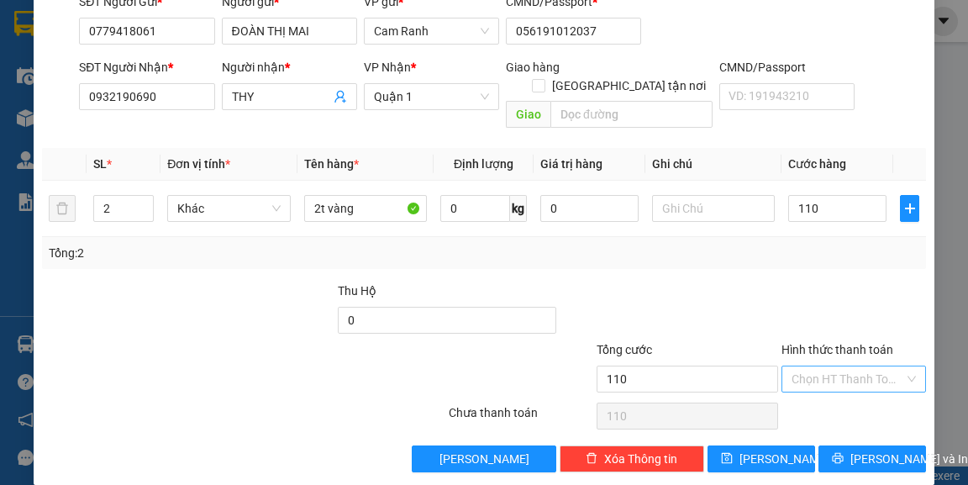 The width and height of the screenshot is (968, 485). What do you see at coordinates (533, 67) in the screenshot?
I see `span: Giao hàng` at bounding box center [533, 67].